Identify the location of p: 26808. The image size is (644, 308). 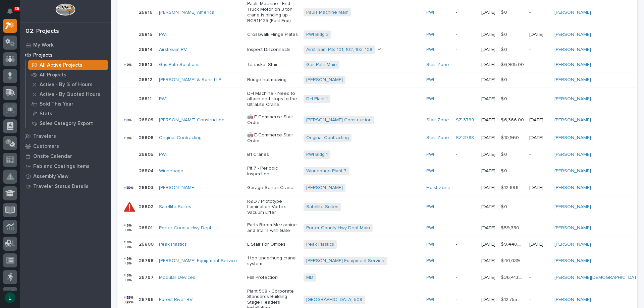
(147, 137).